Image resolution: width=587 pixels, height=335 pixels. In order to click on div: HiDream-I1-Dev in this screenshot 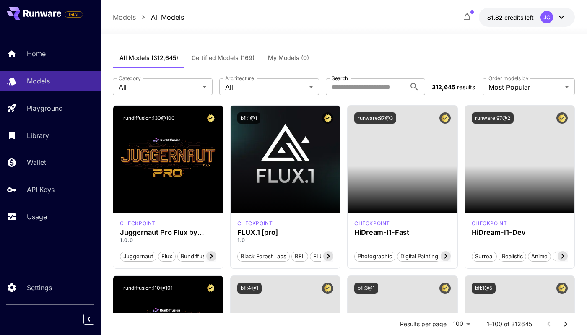, I will do `click(520, 232)`.